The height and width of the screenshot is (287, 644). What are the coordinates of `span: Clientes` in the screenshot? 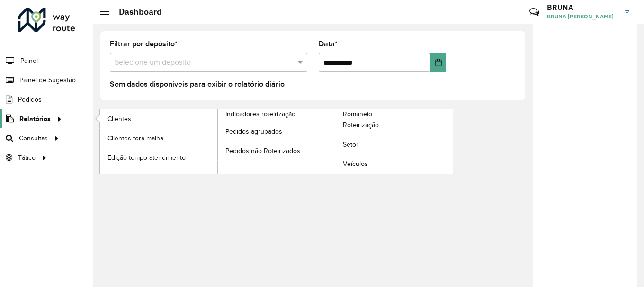 It's located at (119, 118).